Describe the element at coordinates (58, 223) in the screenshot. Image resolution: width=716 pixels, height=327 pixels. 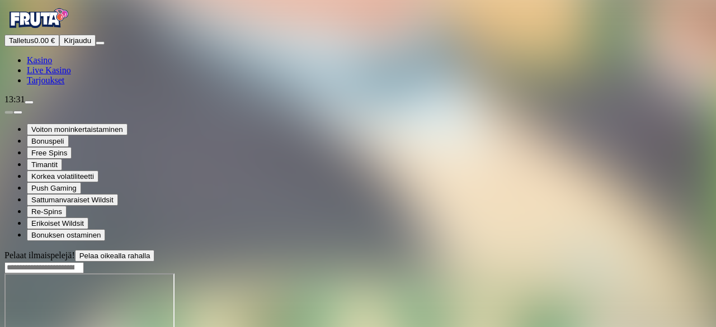
I see `span: Erikoiset Wildsit` at that location.